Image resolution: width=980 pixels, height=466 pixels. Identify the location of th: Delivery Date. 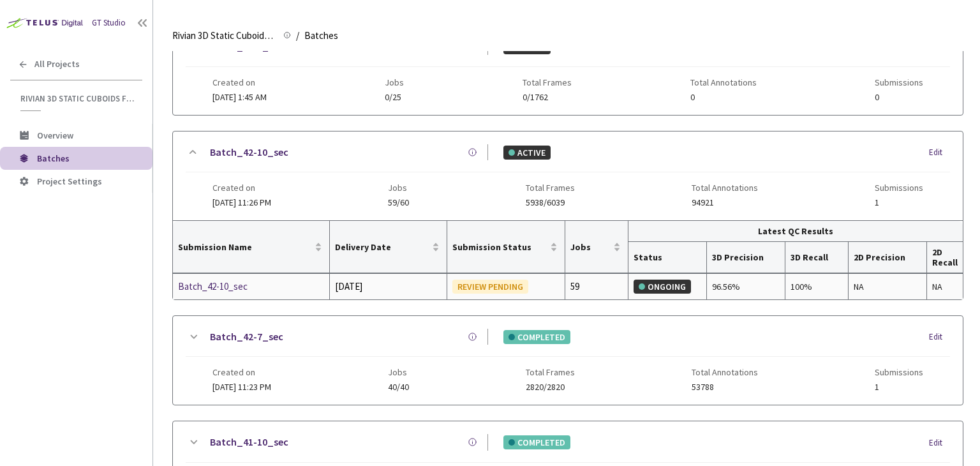
(389, 247).